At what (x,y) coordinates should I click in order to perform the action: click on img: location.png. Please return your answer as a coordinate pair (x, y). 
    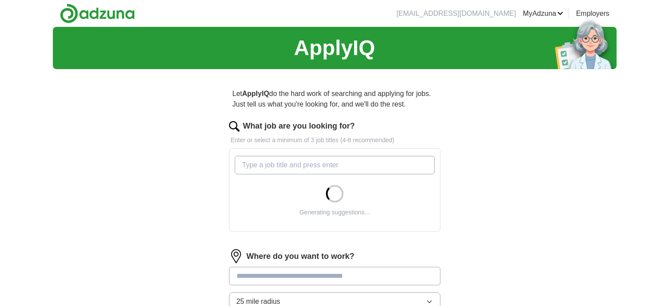
    Looking at the image, I should click on (236, 256).